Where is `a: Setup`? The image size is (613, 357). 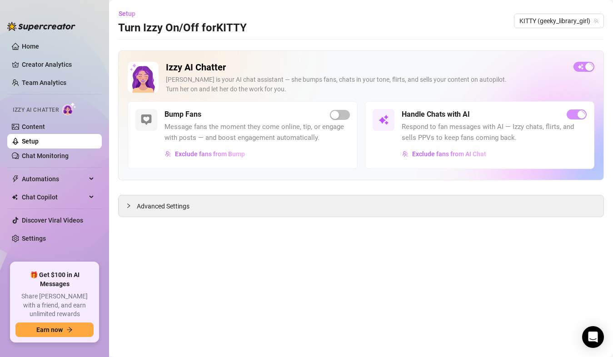
a: Setup is located at coordinates (30, 141).